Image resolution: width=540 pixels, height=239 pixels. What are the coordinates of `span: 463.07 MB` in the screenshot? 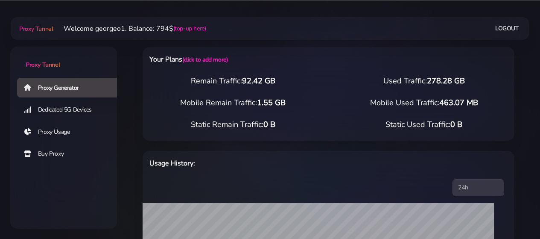 It's located at (458, 102).